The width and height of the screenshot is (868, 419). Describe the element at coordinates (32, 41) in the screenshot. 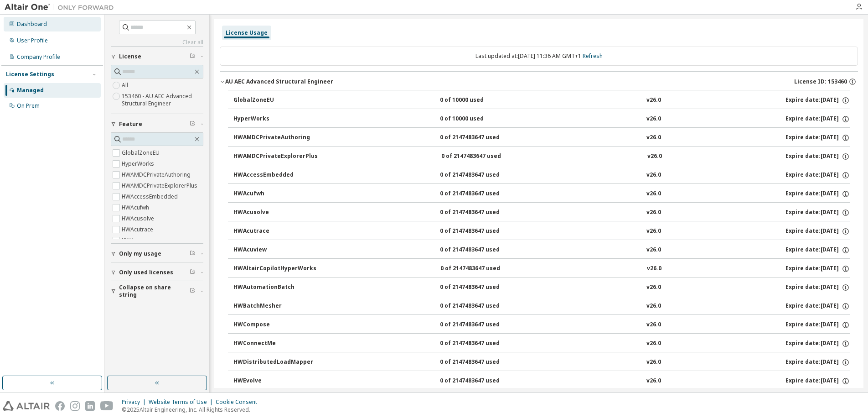

I see `div: User Profile` at that location.